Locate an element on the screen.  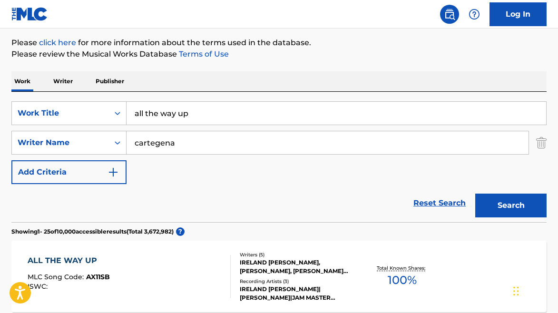
form: Search Form is located at coordinates (279, 162).